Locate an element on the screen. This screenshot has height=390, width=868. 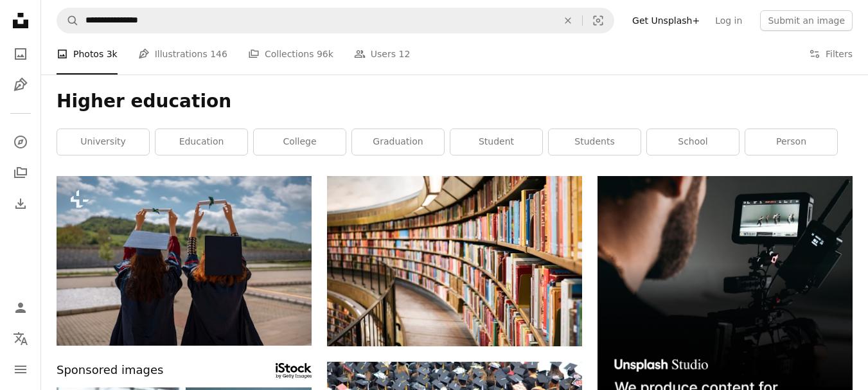
button: Language is located at coordinates (21, 339).